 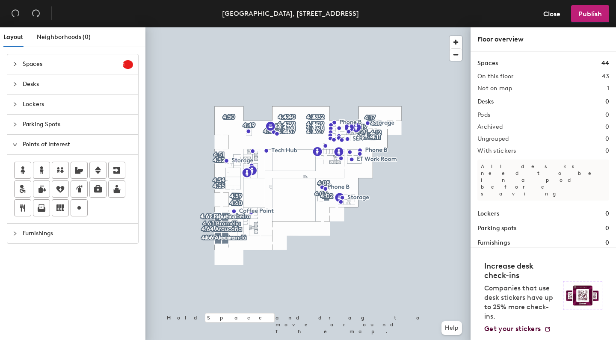 I want to click on h1: Furnishings, so click(x=493, y=243).